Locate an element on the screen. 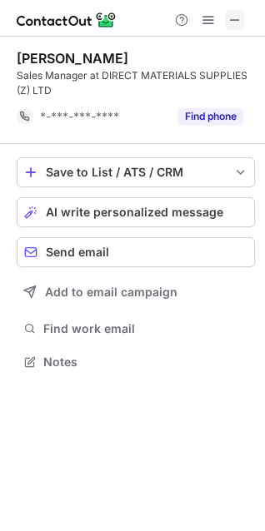 The height and width of the screenshot is (531, 265). button: save-profile-one-click is located at coordinates (136, 172).